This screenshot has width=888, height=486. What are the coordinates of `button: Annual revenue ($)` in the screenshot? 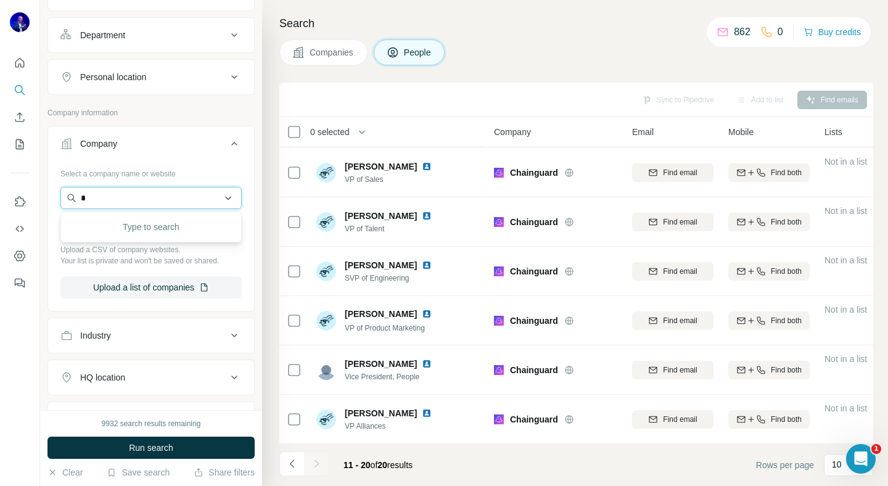 It's located at (151, 419).